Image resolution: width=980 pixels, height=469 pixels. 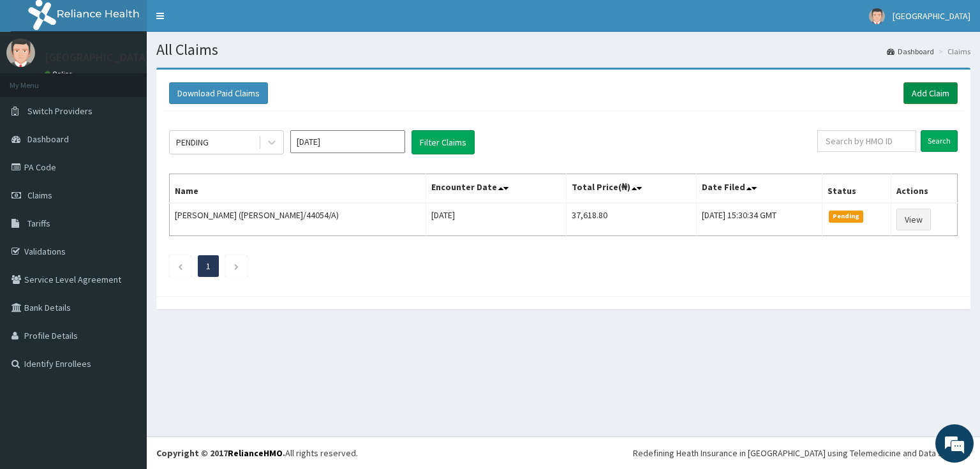 I want to click on a: Previous page, so click(x=180, y=266).